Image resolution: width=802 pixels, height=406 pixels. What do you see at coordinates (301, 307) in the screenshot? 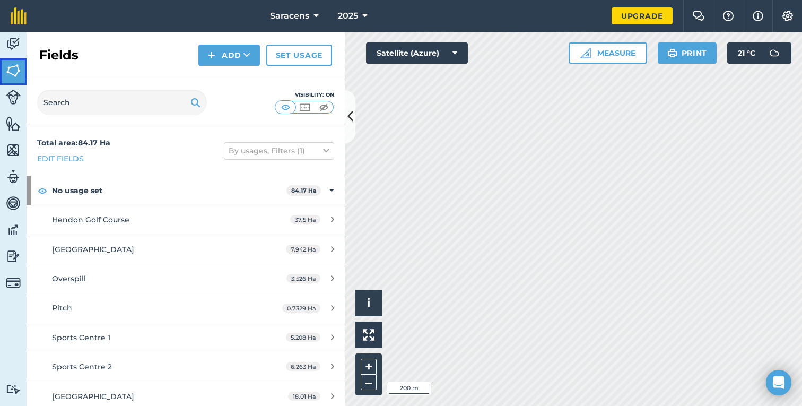
I see `span: 0.7329 Ha` at bounding box center [301, 307].